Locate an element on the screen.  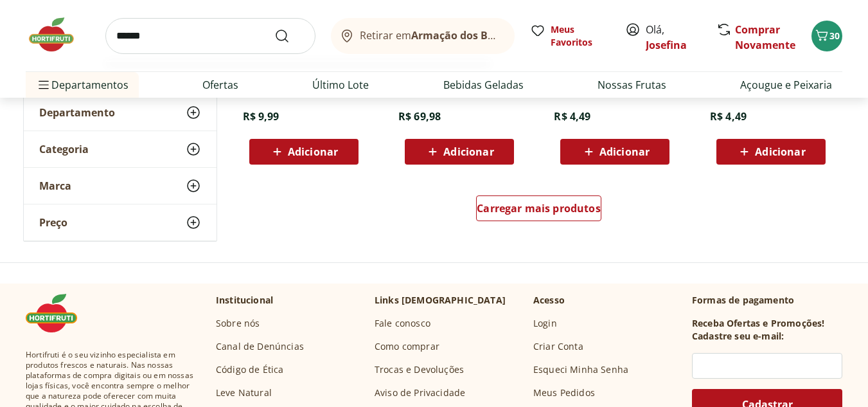
a: Leve Natural is located at coordinates (244, 393).